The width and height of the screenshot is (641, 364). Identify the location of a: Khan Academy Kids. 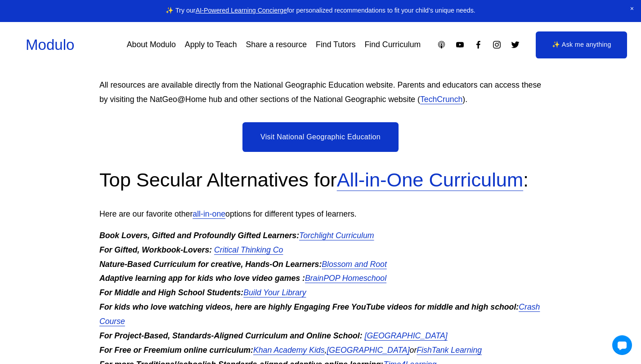
(289, 350).